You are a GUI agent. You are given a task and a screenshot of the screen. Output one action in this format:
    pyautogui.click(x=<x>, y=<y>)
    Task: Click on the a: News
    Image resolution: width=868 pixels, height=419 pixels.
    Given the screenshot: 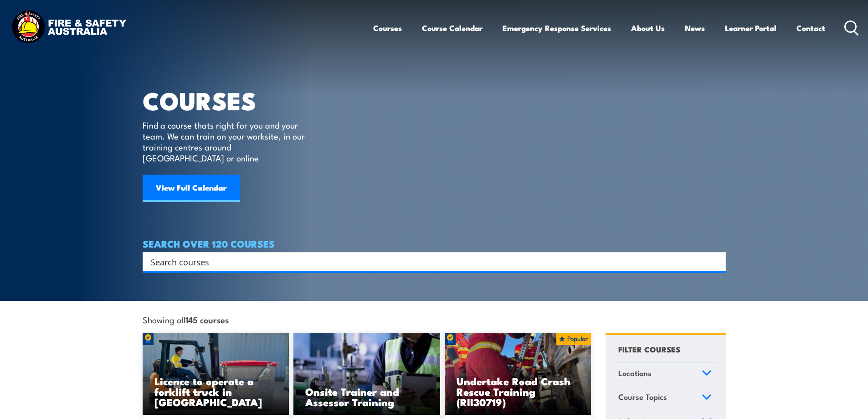 What is the action you would take?
    pyautogui.click(x=695, y=28)
    